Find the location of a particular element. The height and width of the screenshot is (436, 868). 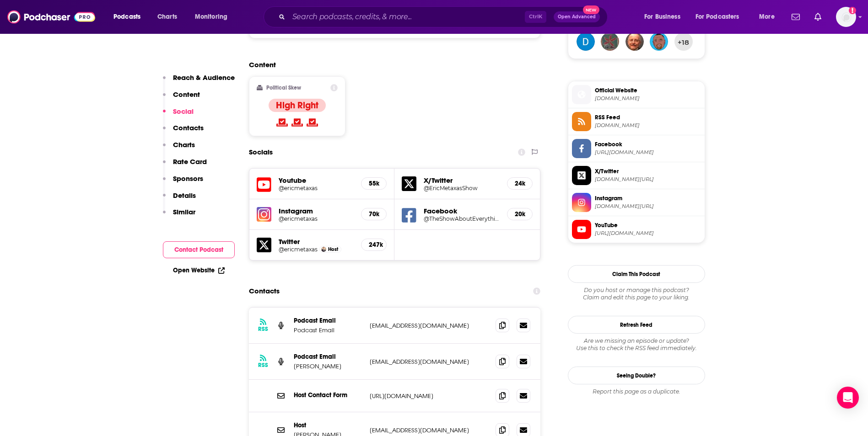

button: Rate Card is located at coordinates (185, 166).